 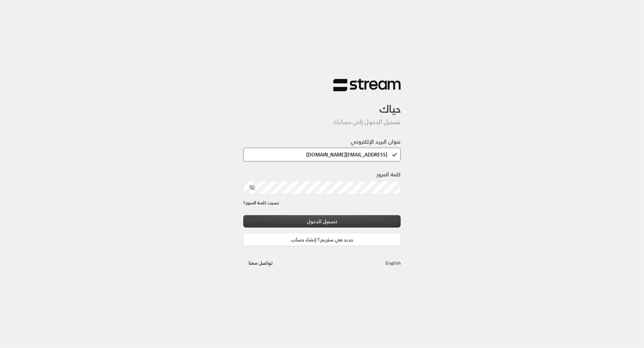 I want to click on label: كلمة المرور, so click(x=389, y=174).